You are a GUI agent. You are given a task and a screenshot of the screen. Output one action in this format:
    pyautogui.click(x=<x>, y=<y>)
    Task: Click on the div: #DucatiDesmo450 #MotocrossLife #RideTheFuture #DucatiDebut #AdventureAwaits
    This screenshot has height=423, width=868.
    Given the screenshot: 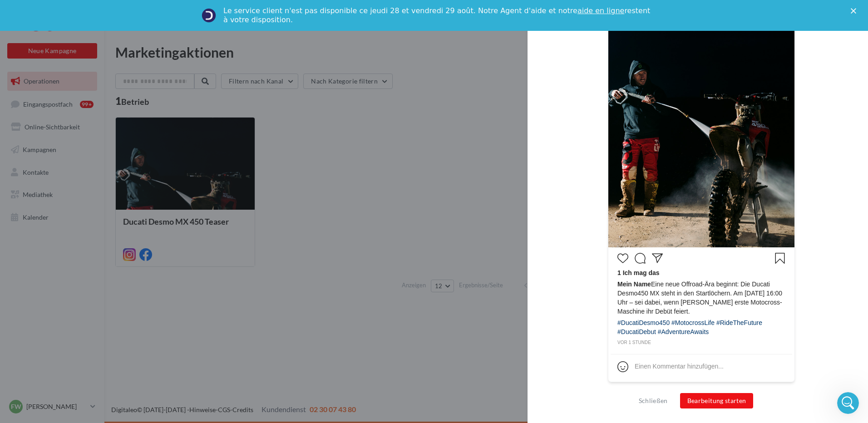 What is the action you would take?
    pyautogui.click(x=702, y=328)
    